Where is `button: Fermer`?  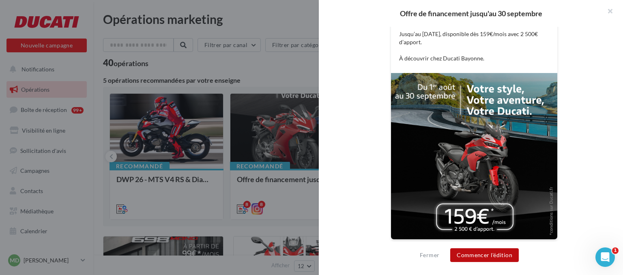 button: Fermer is located at coordinates (429, 255).